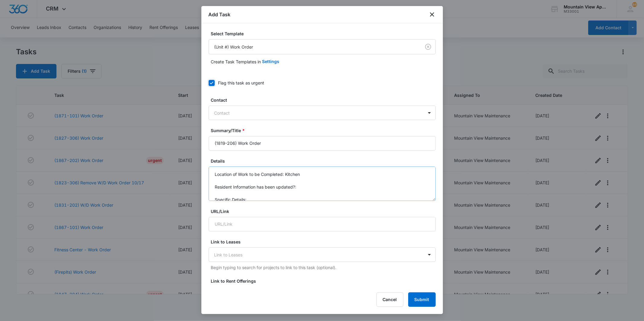 This screenshot has width=644, height=321. Describe the element at coordinates (325, 100) in the screenshot. I see `label: Contact` at that location.